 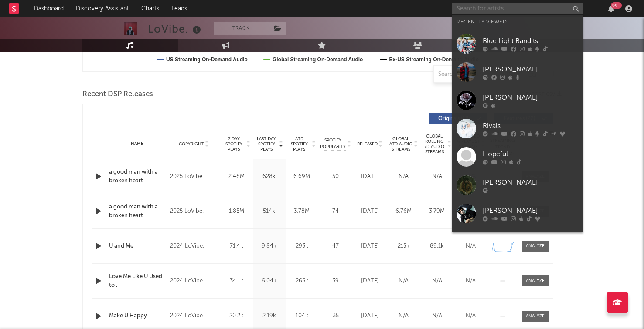 I want to click on span: Recent DSP Releases, so click(x=118, y=95).